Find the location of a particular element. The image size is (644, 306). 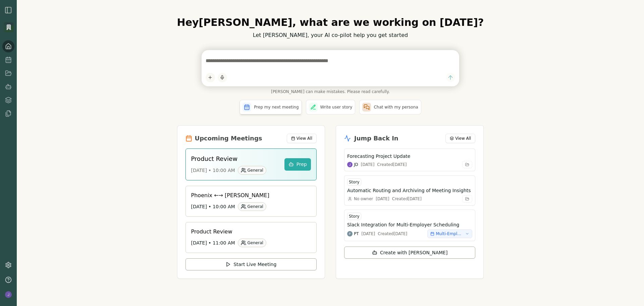

button: Add content to chat is located at coordinates (210, 78).